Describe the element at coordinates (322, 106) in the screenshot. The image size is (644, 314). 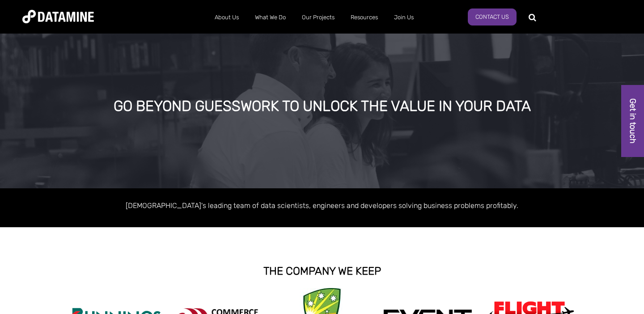
I see `div: GO BEYOND GUESSWORK TO UNLOCK THE VALUE IN YOUR DATA` at that location.